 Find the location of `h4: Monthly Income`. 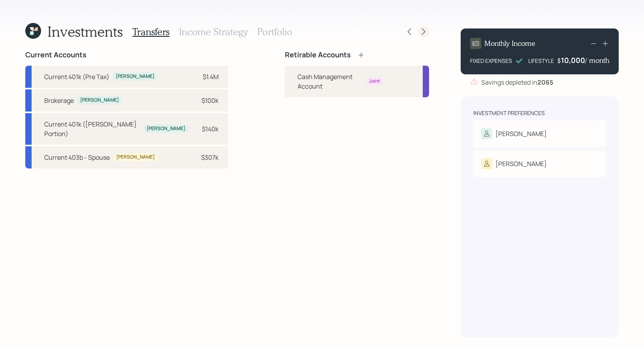

h4: Monthly Income is located at coordinates (510, 44).